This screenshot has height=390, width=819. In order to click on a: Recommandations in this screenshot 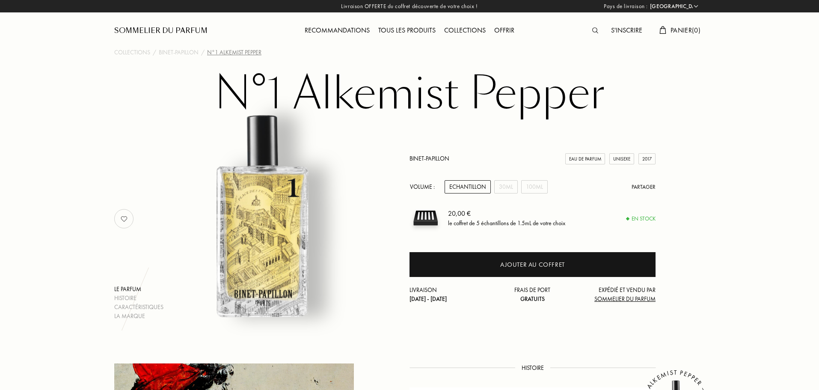, I will do `click(337, 30)`.